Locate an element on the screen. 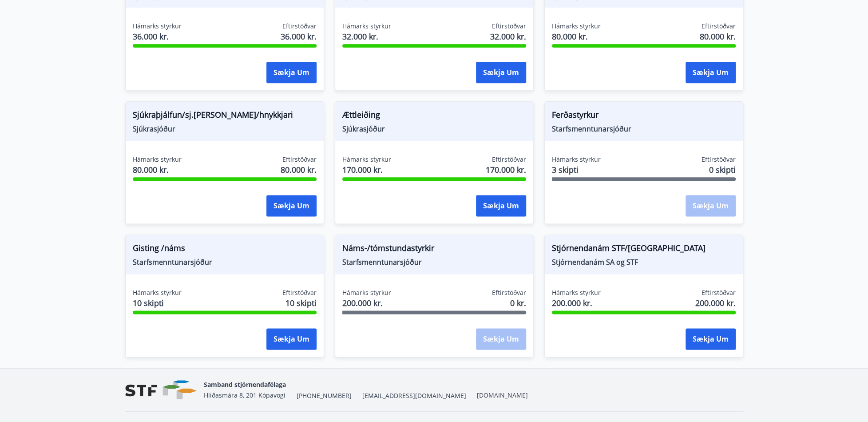 This screenshot has height=422, width=868. span: Stjórnendanám SA og STF is located at coordinates (644, 262).